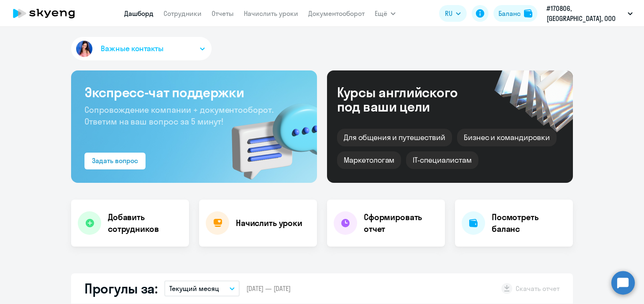 The width and height of the screenshot is (644, 304). Describe the element at coordinates (115, 161) in the screenshot. I see `button: Задать вопрос` at that location.